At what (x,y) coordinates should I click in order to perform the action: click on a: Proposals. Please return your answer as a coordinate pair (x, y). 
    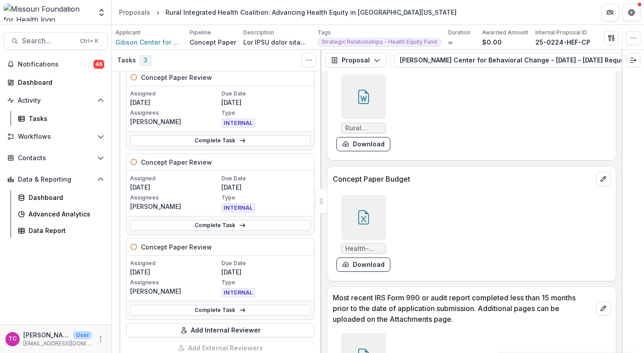
    Looking at the image, I should click on (135, 12).